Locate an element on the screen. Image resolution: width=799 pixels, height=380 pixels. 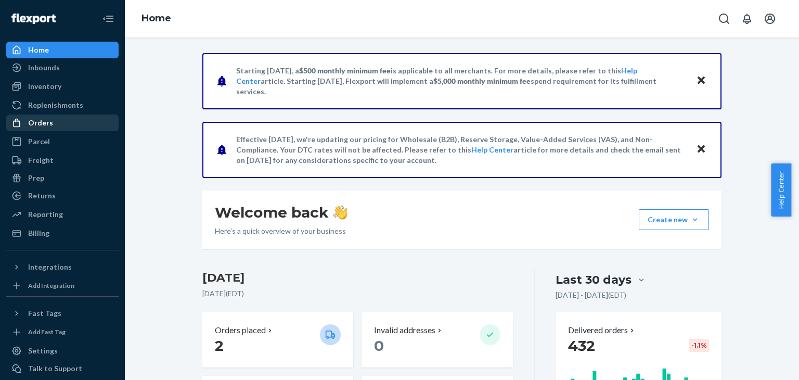
a: Inbounds is located at coordinates (62, 68).